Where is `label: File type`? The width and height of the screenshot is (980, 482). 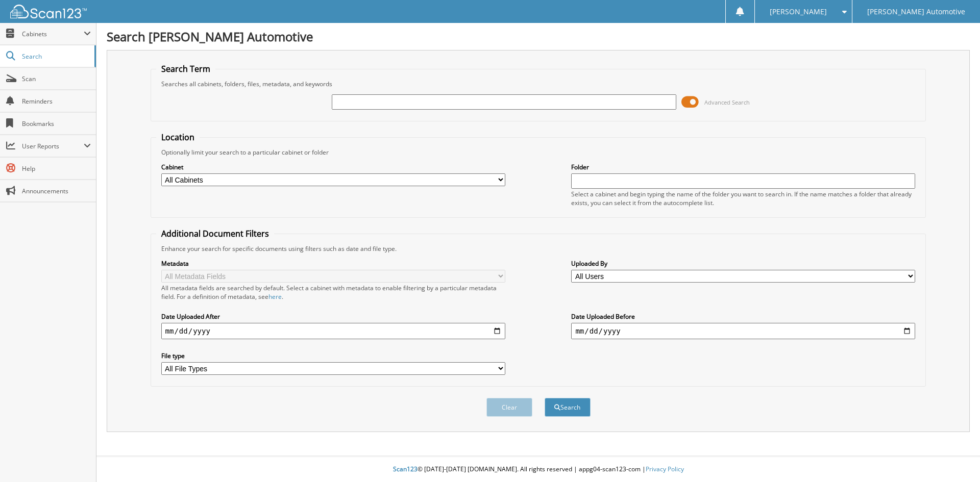
label: File type is located at coordinates (333, 356).